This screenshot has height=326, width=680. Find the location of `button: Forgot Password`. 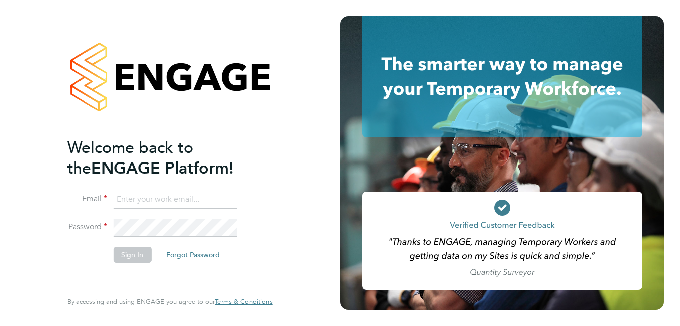

button: Forgot Password is located at coordinates (193, 255).